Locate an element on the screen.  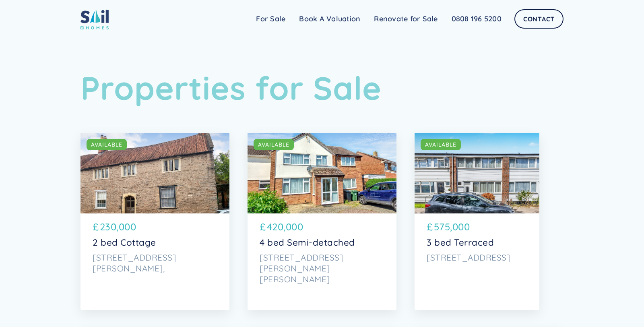
p: 4 bed Semi-detached is located at coordinates (322, 243).